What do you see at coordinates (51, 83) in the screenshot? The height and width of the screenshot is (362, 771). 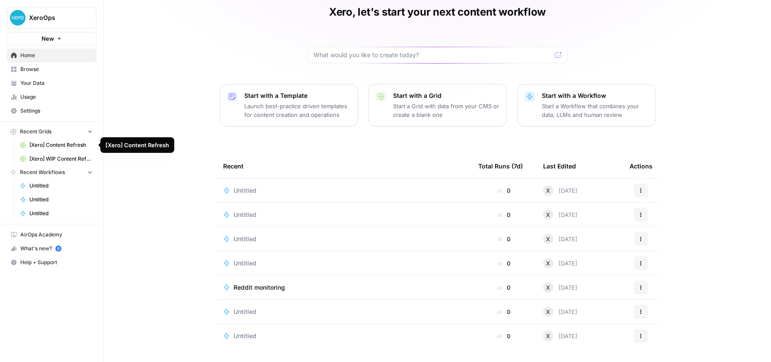 I see `a: Your Data` at bounding box center [51, 83].